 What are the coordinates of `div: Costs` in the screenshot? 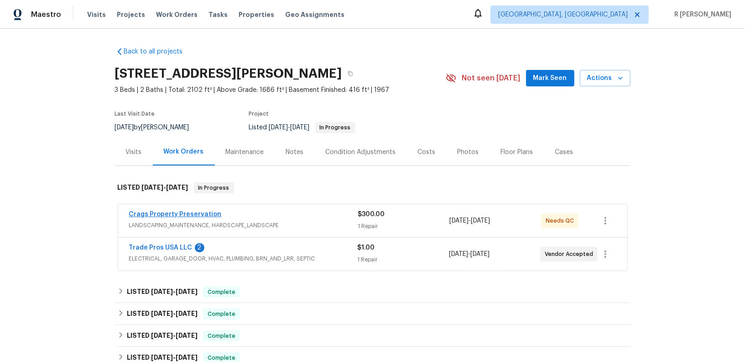 It's located at (427, 152).